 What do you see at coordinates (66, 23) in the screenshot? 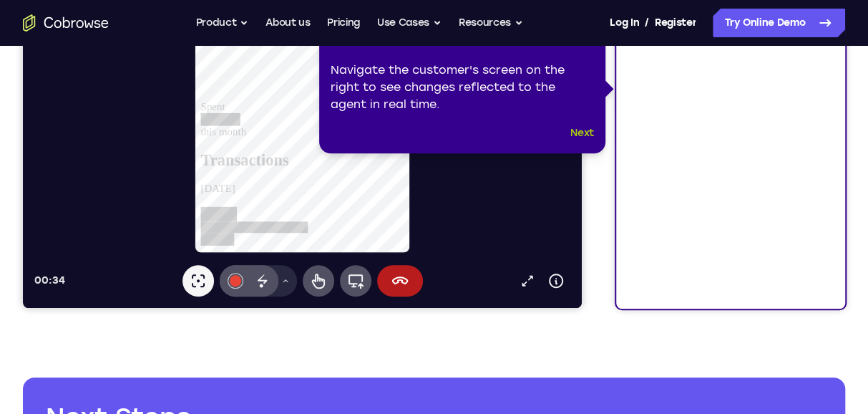
I see `a: Go to the home page` at bounding box center [66, 23].